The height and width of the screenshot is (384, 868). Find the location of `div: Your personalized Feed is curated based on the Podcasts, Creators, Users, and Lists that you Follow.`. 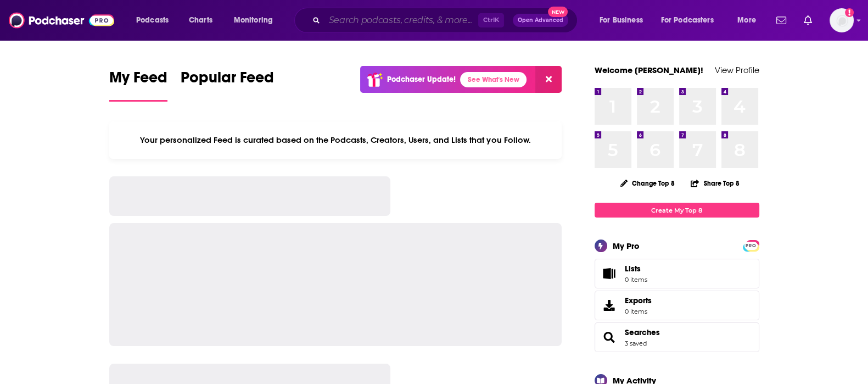

div: Your personalized Feed is curated based on the Podcasts, Creators, Users, and Lists that you Follow. is located at coordinates (335, 140).